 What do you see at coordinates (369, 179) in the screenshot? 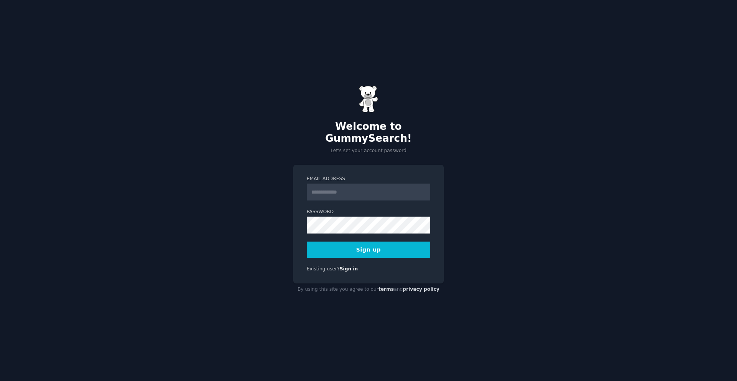
I see `label: Email Address` at bounding box center [369, 179].